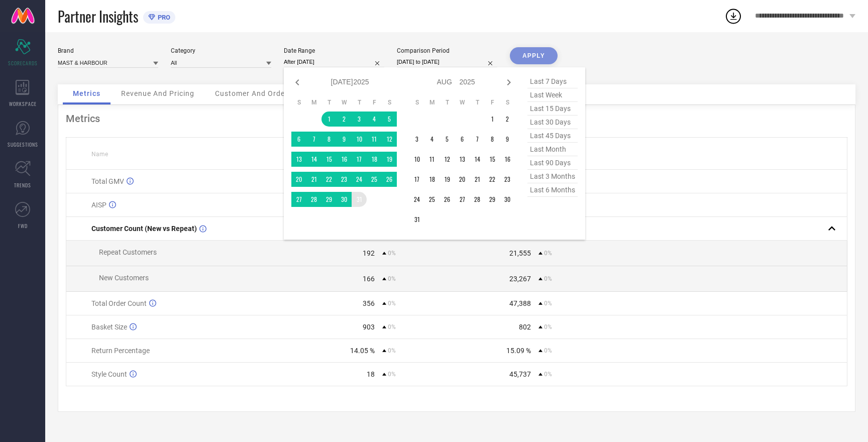  Describe the element at coordinates (374, 139) in the screenshot. I see `td: Fri Jul 11 2025` at that location.